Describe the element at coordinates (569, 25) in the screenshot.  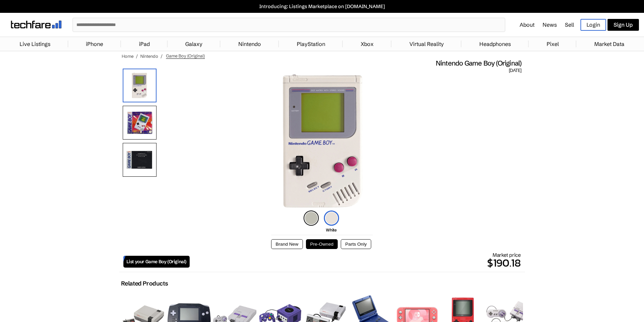
I see `a: Sell` at that location.